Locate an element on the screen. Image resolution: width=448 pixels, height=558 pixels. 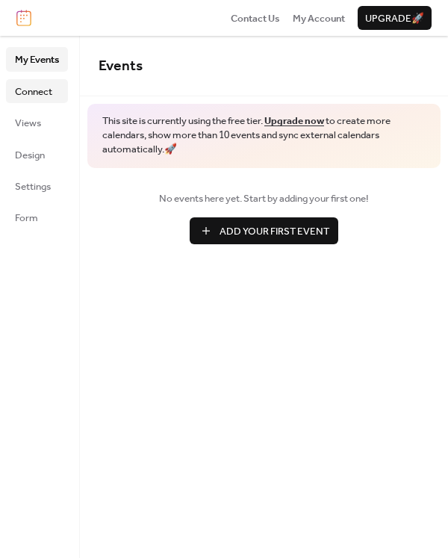
span: Events is located at coordinates (120, 66).